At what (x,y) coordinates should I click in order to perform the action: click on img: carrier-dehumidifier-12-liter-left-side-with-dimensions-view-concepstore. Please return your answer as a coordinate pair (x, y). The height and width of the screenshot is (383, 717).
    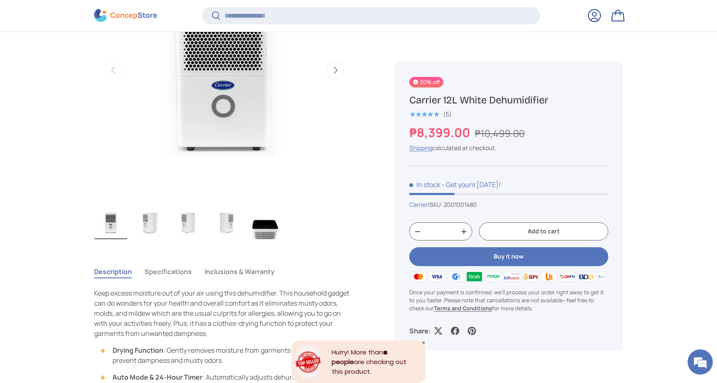
    Looking at the image, I should click on (150, 222).